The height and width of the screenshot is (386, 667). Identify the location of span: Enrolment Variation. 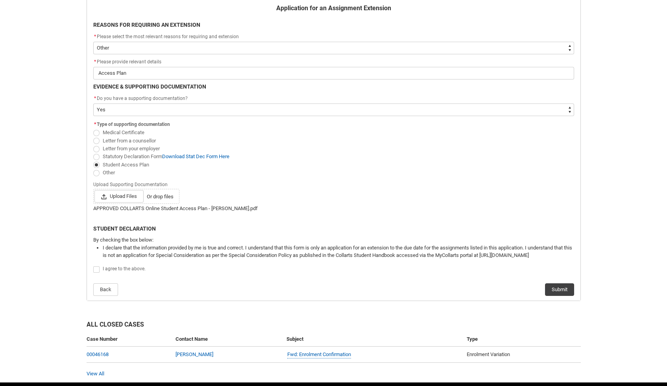
(488, 354).